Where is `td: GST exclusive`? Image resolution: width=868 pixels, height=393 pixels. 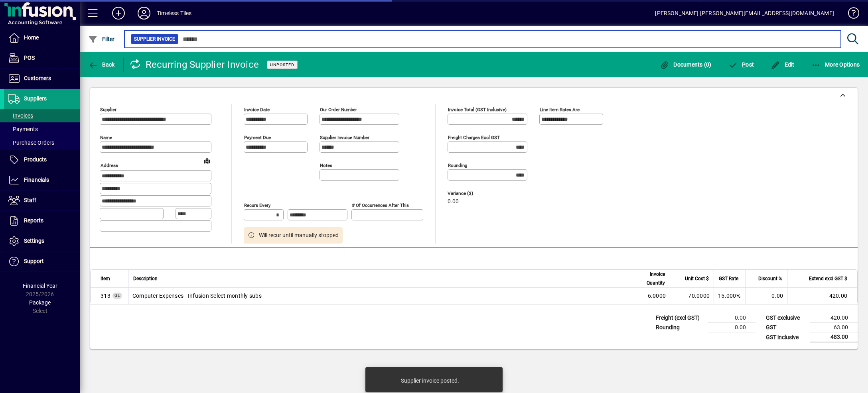 td: GST exclusive is located at coordinates (786, 318).